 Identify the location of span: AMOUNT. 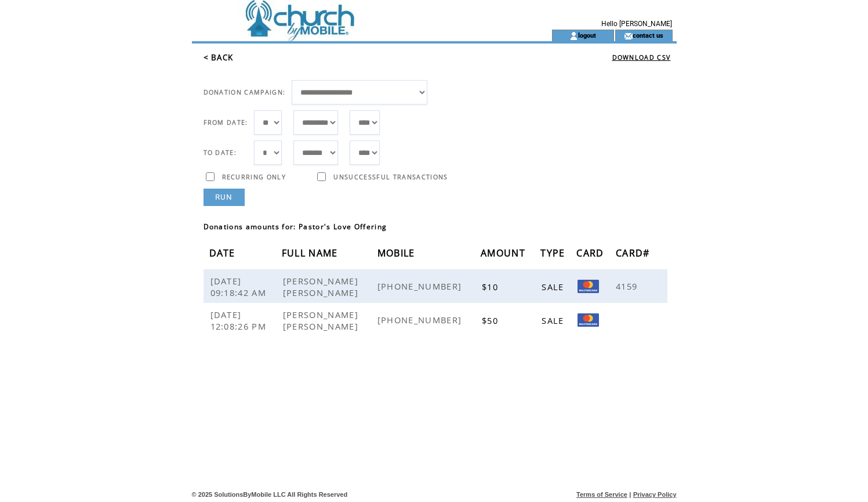
(505, 254).